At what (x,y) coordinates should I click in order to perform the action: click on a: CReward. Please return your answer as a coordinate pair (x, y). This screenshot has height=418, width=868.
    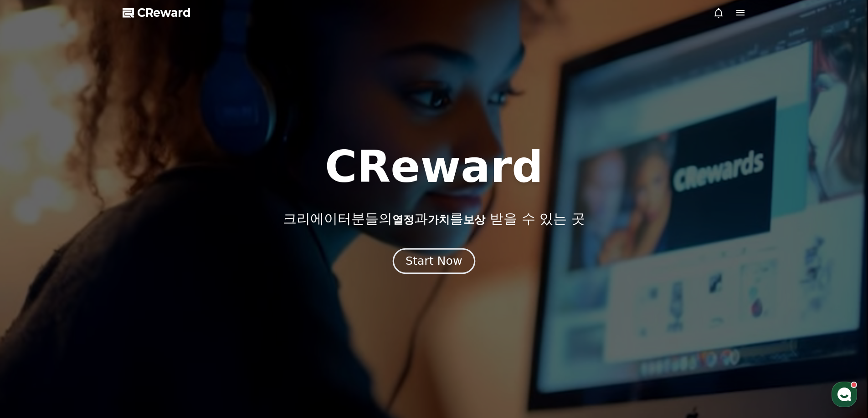
    Looking at the image, I should click on (157, 13).